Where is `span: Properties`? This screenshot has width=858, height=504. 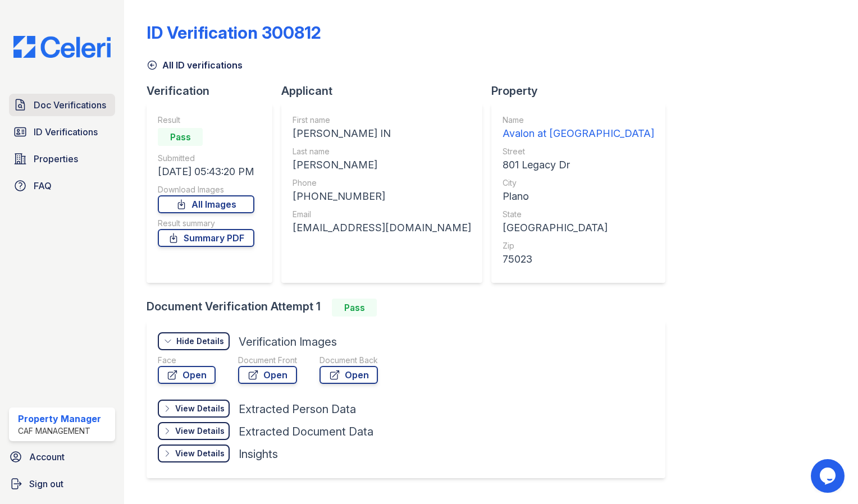
span: Properties is located at coordinates (56, 159).